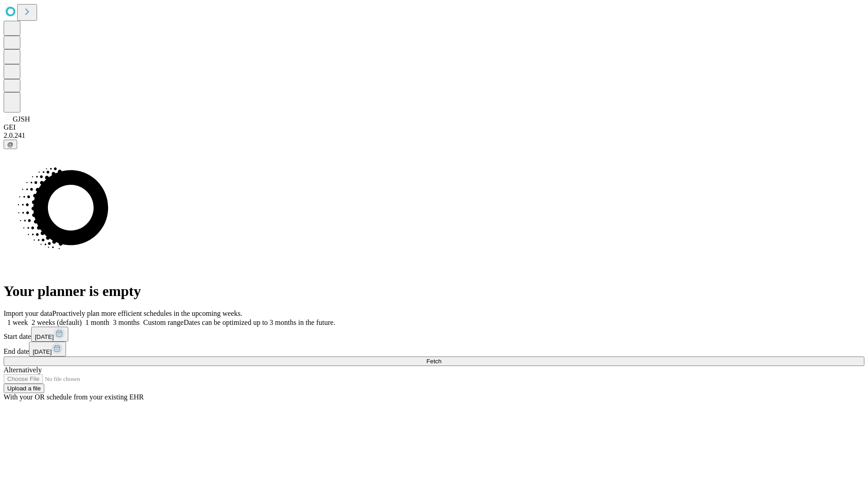 The height and width of the screenshot is (488, 868). What do you see at coordinates (126, 322) in the screenshot?
I see `span: 3 months` at bounding box center [126, 322].